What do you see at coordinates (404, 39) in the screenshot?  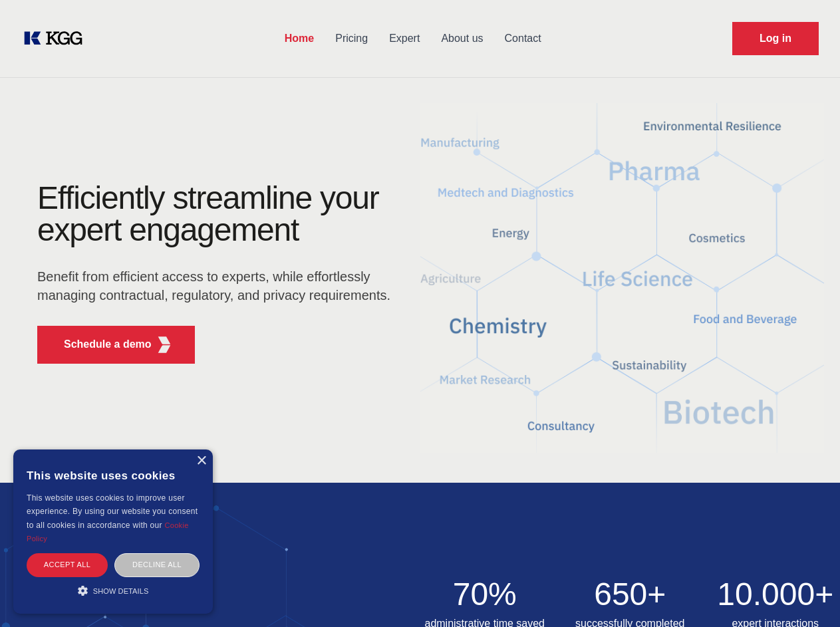 I see `a: Expert` at bounding box center [404, 39].